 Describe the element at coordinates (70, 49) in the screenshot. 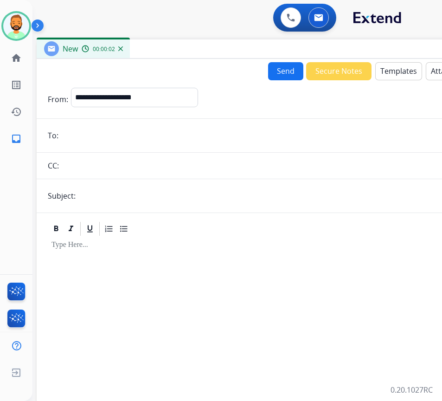

I see `span: New` at that location.